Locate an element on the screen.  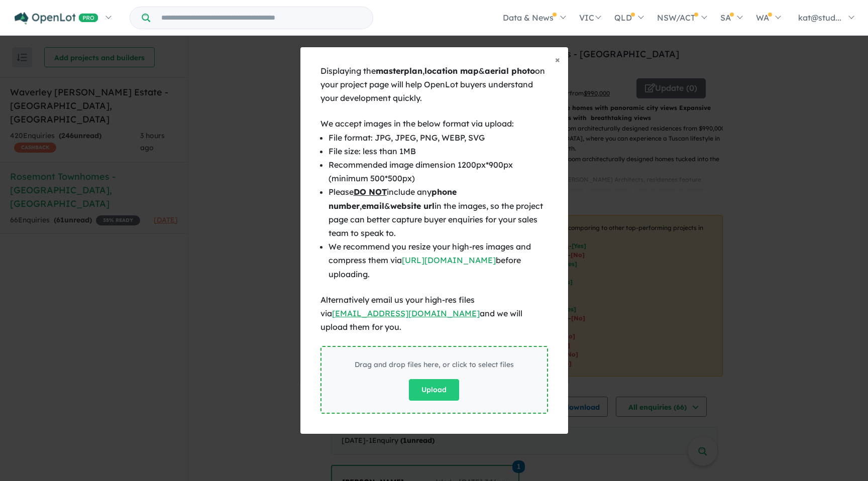
b: aerial photo is located at coordinates (509, 71).